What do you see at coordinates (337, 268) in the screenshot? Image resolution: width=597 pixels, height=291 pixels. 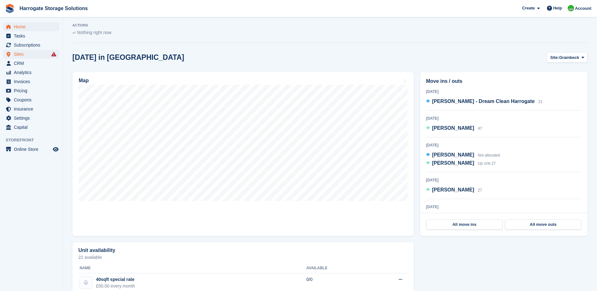 I see `th: Available` at bounding box center [337, 268].